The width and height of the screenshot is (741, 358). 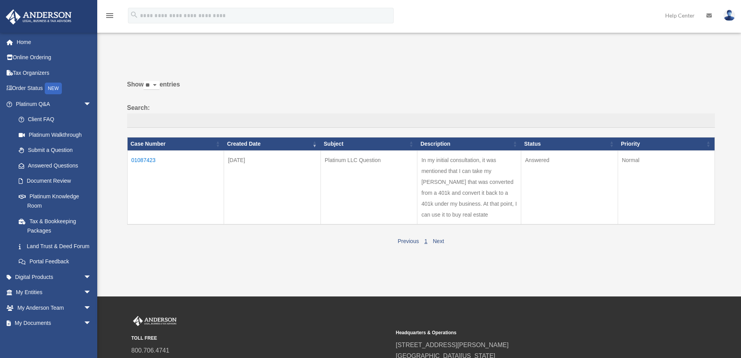 I want to click on a: Next, so click(x=439, y=241).